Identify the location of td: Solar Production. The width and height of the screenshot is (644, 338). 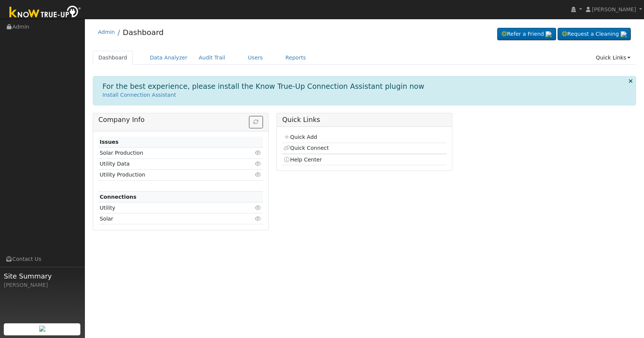
(167, 153).